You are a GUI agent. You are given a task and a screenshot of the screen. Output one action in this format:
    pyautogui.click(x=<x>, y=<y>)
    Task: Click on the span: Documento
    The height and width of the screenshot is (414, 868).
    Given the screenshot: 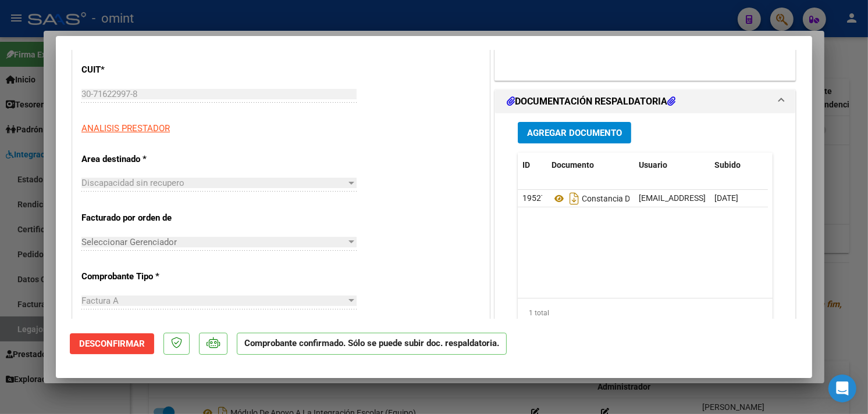 What is the action you would take?
    pyautogui.click(x=572, y=165)
    